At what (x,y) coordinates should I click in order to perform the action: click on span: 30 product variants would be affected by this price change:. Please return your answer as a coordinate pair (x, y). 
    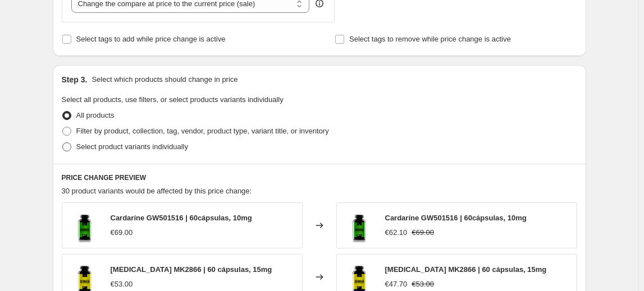
    Looking at the image, I should click on (157, 191).